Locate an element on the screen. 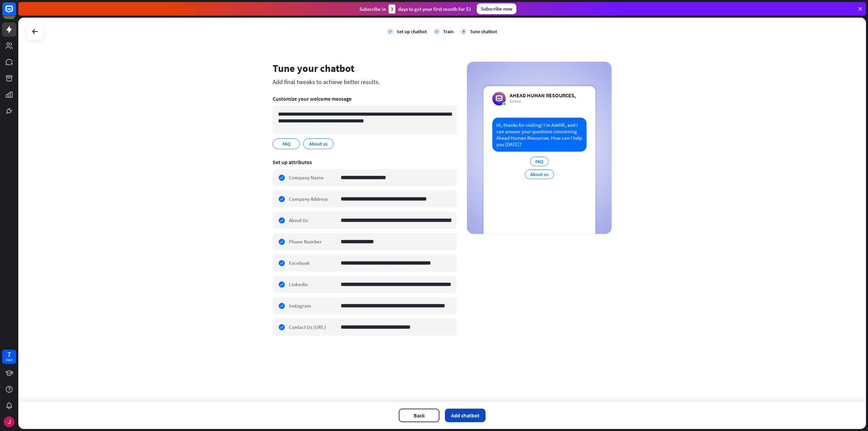 This screenshot has width=868, height=431. div: Subscribe now is located at coordinates (497, 9).